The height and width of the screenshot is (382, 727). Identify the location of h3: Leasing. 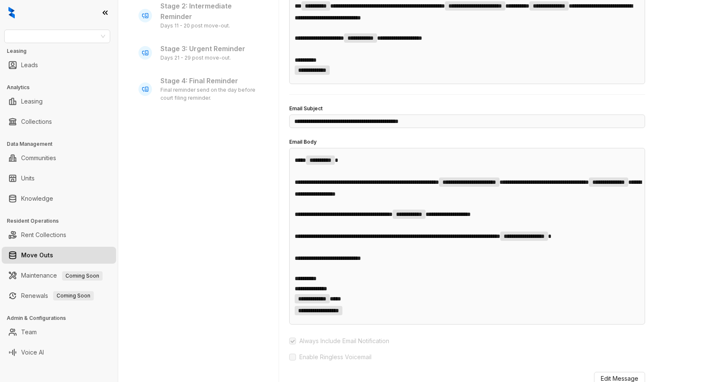
(62, 51).